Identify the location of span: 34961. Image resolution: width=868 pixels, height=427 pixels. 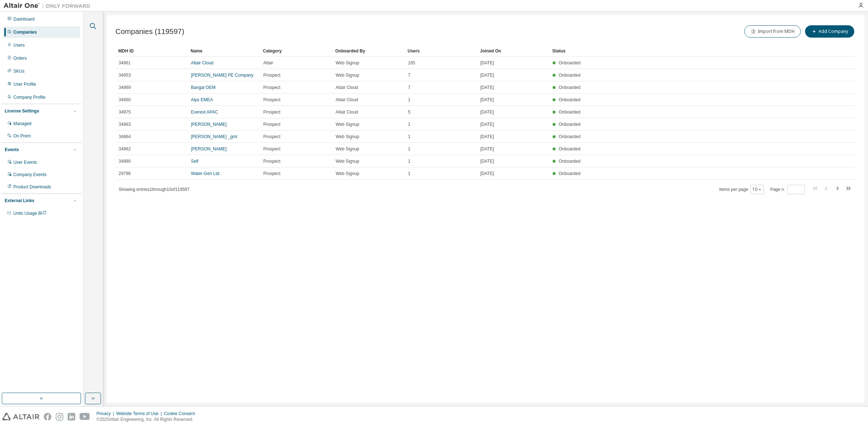
(125, 63).